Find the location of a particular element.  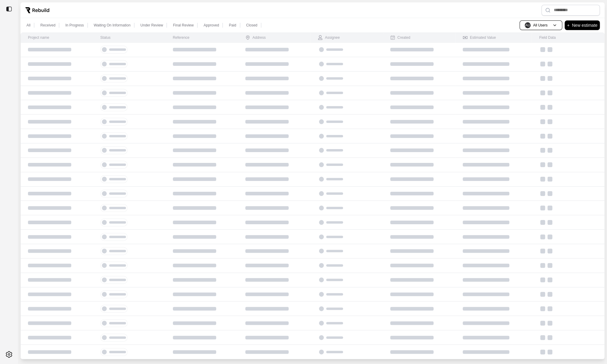

p: New estimate is located at coordinates (584, 25).